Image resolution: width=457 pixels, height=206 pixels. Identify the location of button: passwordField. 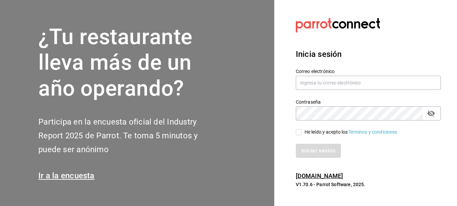
(431, 113).